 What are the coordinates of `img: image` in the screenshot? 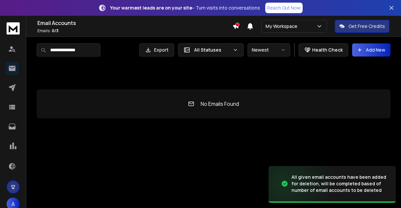 It's located at (301, 183).